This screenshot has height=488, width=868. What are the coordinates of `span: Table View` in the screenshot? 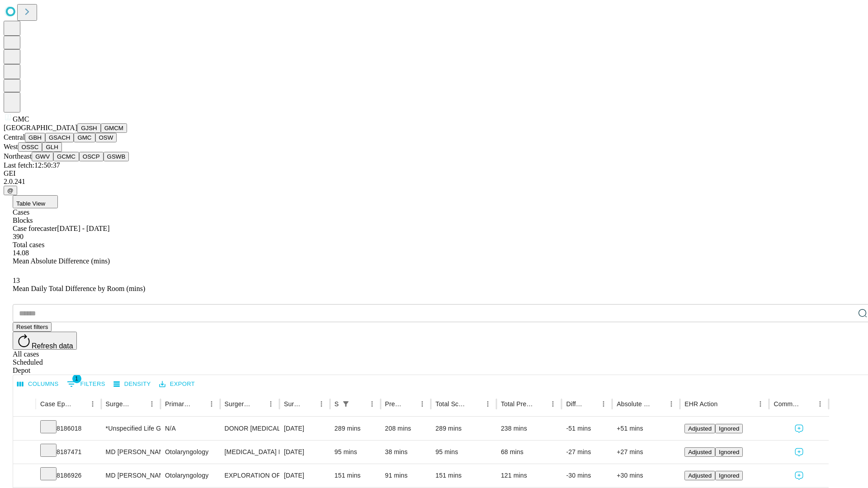 It's located at (31, 204).